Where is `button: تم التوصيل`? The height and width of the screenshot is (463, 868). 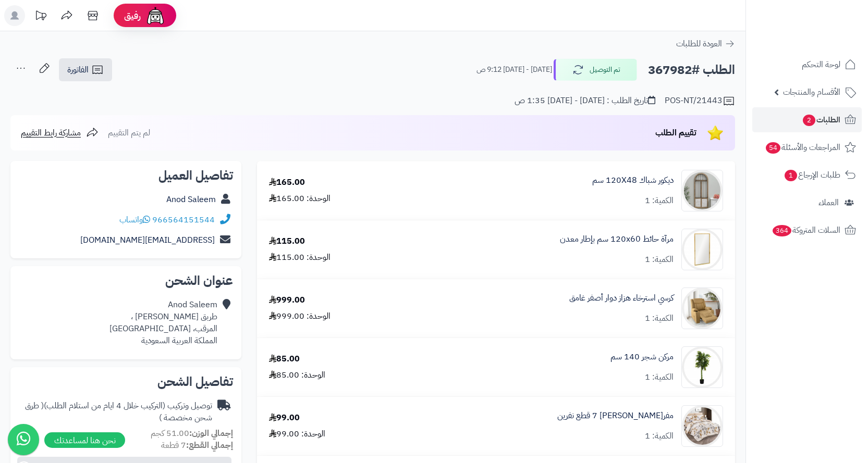
button: تم التوصيل is located at coordinates (595, 70).